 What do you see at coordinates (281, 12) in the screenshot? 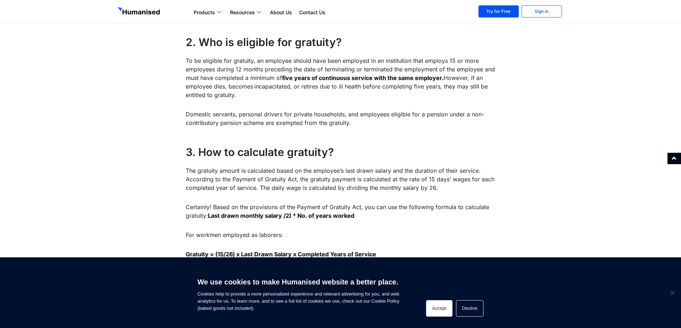
I see `a: About Us` at bounding box center [281, 12].